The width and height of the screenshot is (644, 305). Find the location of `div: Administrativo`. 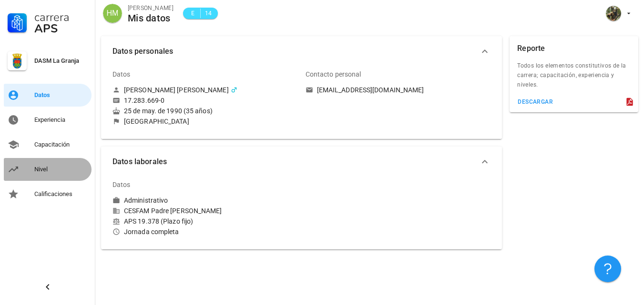

div: Administrativo is located at coordinates (146, 200).